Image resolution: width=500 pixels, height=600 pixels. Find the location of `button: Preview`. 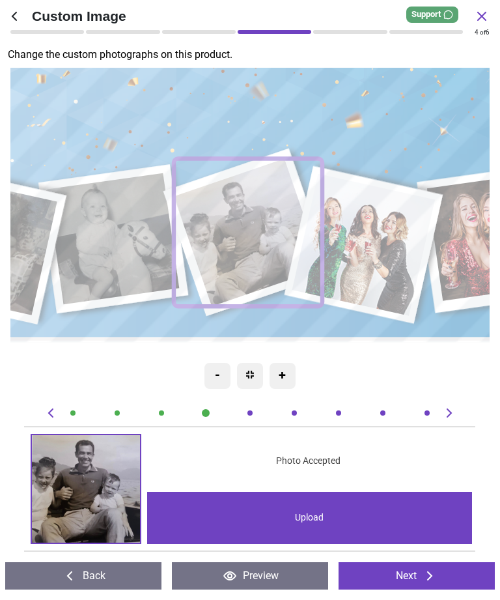

button: Preview is located at coordinates (250, 576).